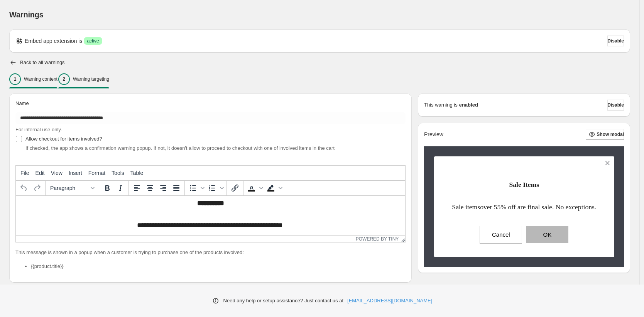 Image resolution: width=644 pixels, height=317 pixels. What do you see at coordinates (378, 239) in the screenshot?
I see `a: Powered by Tiny` at bounding box center [378, 239].